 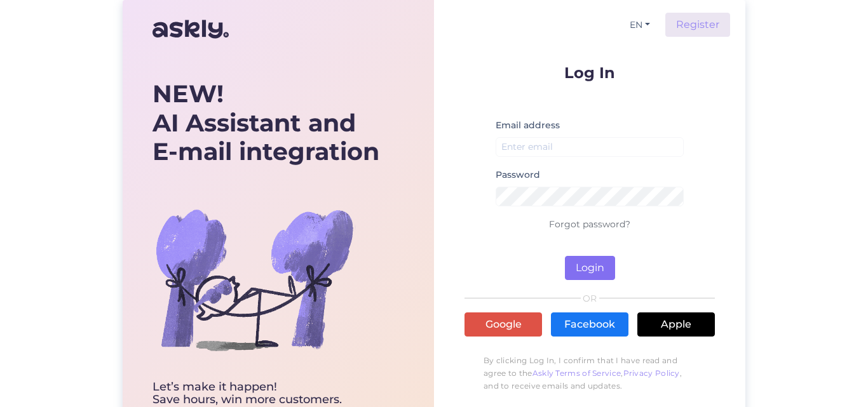 I want to click on b: NEW!, so click(x=188, y=94).